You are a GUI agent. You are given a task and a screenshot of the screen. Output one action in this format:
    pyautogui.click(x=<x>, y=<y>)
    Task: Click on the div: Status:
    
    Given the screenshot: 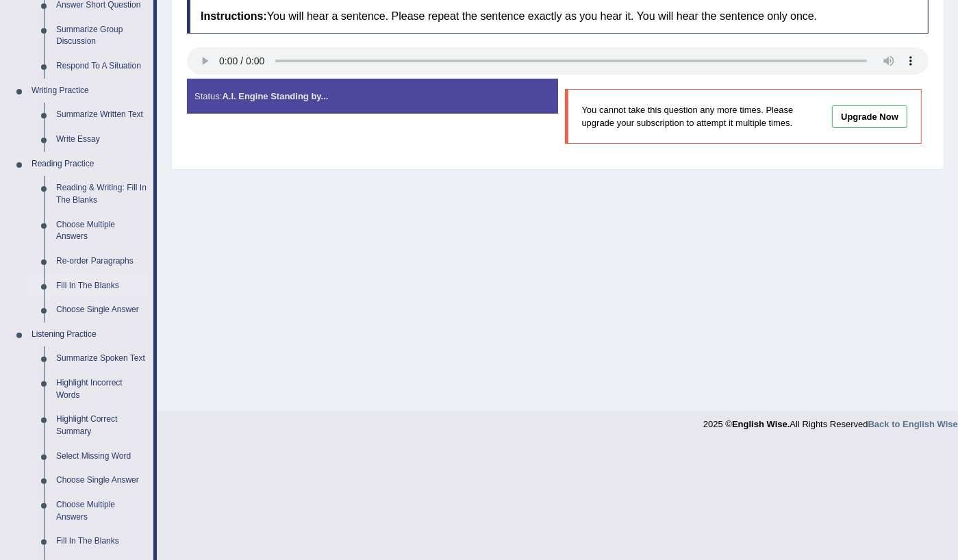 What is the action you would take?
    pyautogui.click(x=372, y=96)
    